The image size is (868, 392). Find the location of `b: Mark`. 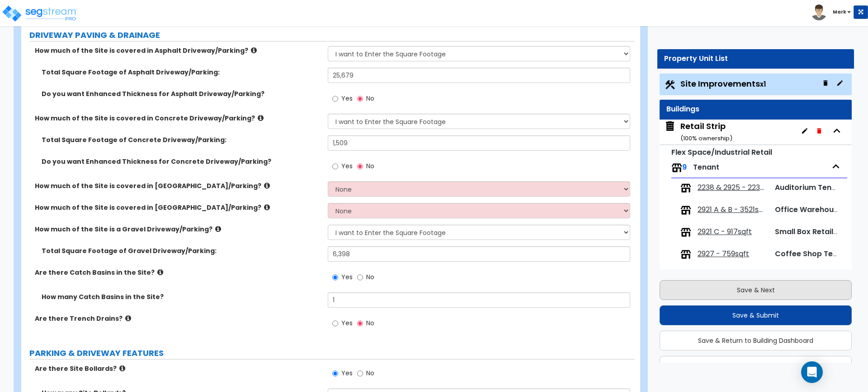

b: Mark is located at coordinates (839, 12).